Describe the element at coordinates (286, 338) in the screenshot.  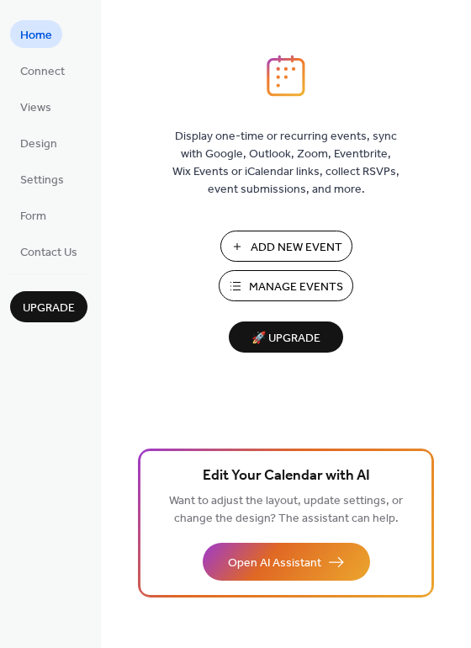
I see `span: 🚀 Upgrade` at that location.